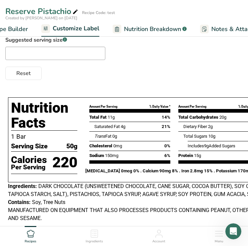 Image resolution: width=248 pixels, height=246 pixels. What do you see at coordinates (198, 117) in the screenshot?
I see `span: Total Carbohydrates` at bounding box center [198, 117].